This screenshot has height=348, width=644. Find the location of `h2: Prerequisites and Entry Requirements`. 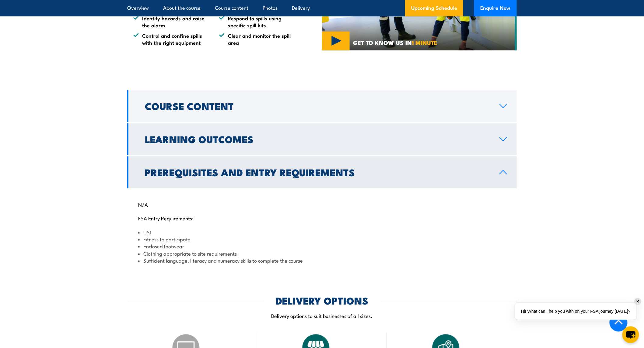

h2: Prerequisites and Entry Requirements is located at coordinates (317, 172).